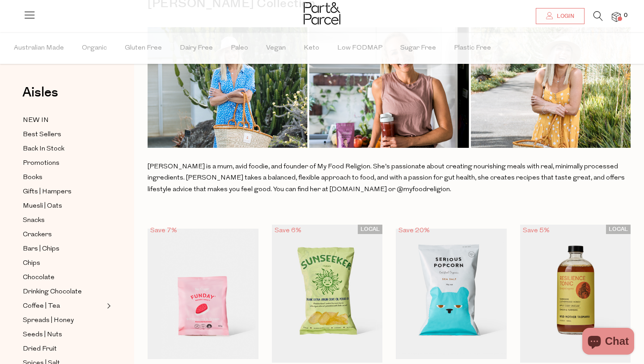 Image resolution: width=644 pixels, height=364 pixels. Describe the element at coordinates (203, 294) in the screenshot. I see `img: Gummies` at that location.